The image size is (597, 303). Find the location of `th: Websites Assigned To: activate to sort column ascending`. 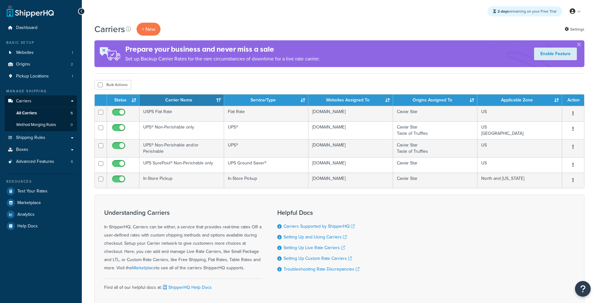

th: Websites Assigned To: activate to sort column ascending is located at coordinates (350, 100).